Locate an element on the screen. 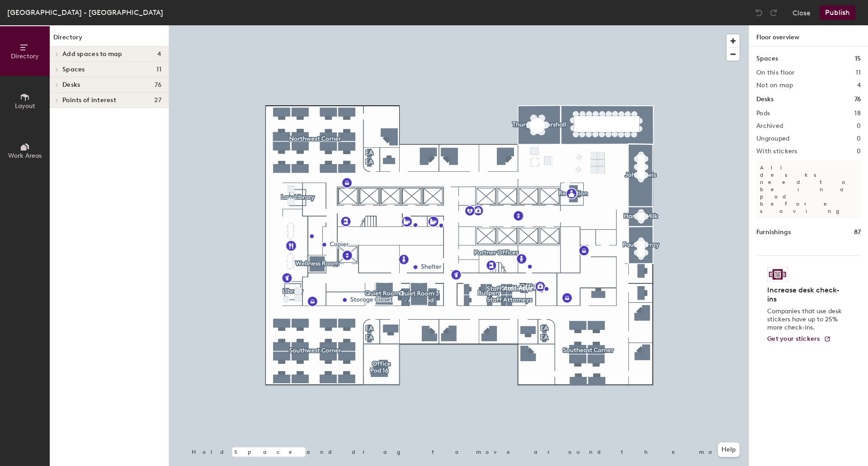  span: Work Areas is located at coordinates (25, 156).